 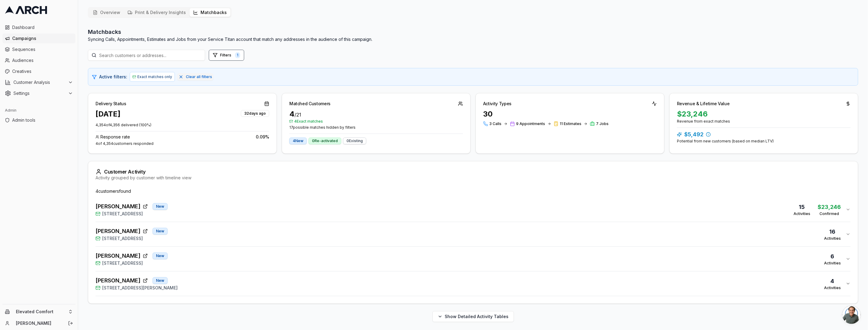 What do you see at coordinates (802, 207) in the screenshot?
I see `div: 15` at bounding box center [802, 207].